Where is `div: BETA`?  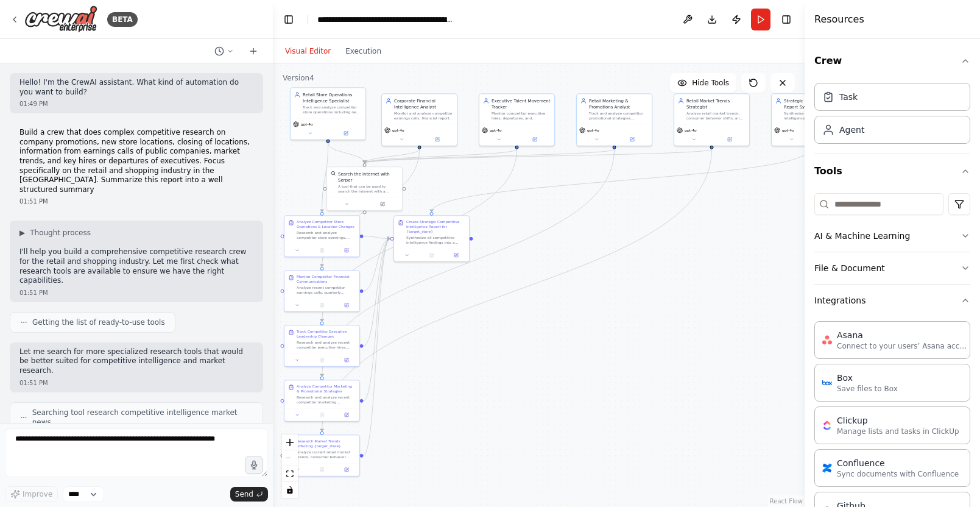
div: BETA is located at coordinates (123, 19).